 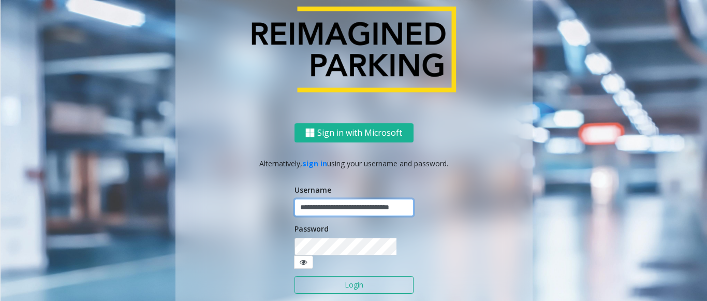 I want to click on a: sign in, so click(x=315, y=163).